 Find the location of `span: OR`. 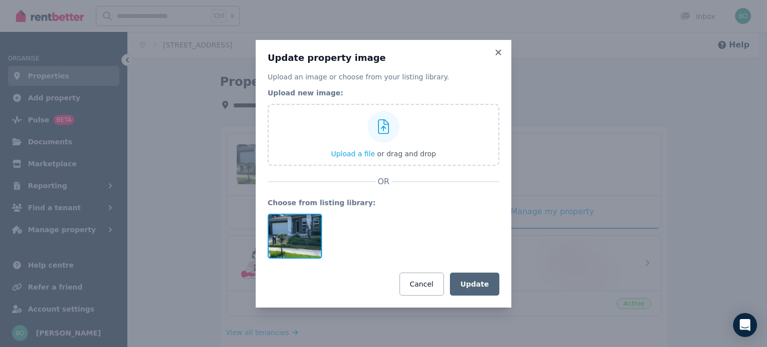

span: OR is located at coordinates (383, 182).